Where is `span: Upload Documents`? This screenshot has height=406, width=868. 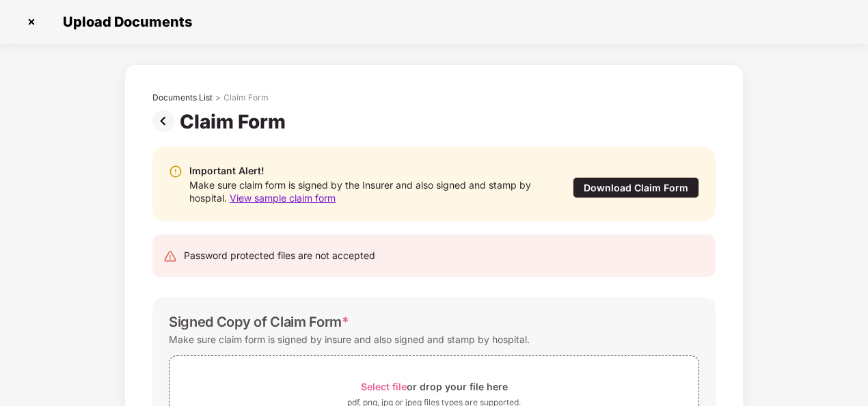
span: Upload Documents is located at coordinates (124, 22).